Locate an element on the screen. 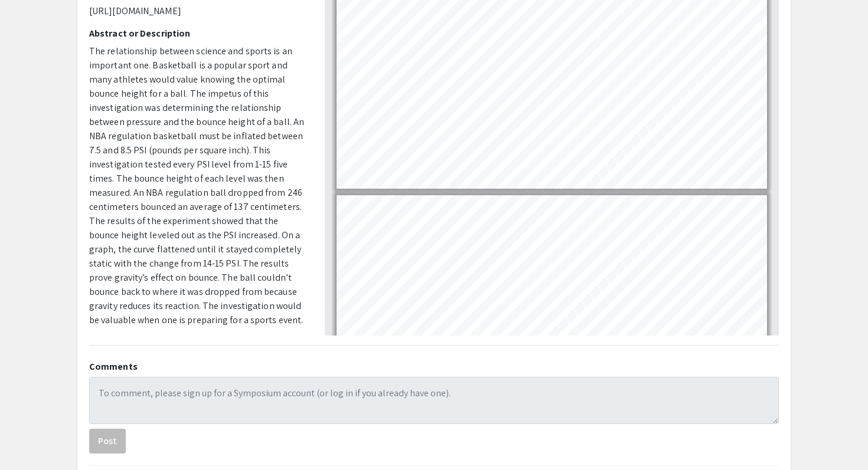 Image resolution: width=868 pixels, height=470 pixels. h2: Comments is located at coordinates (434, 366).